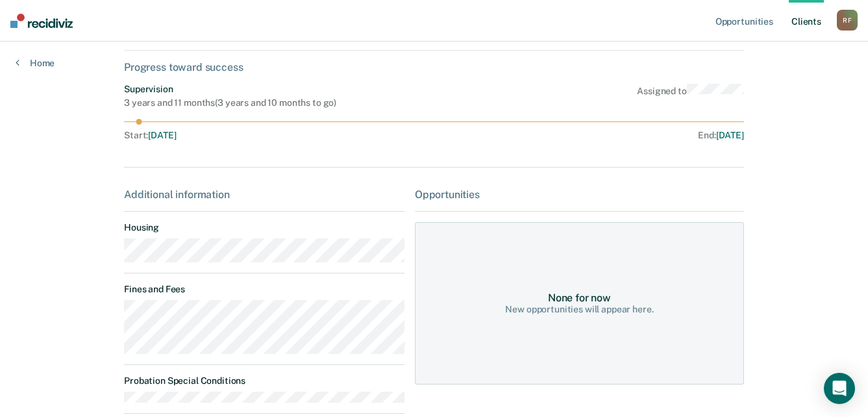 This screenshot has height=417, width=868. Describe the element at coordinates (264, 380) in the screenshot. I see `dt: Probation Special Conditions` at that location.